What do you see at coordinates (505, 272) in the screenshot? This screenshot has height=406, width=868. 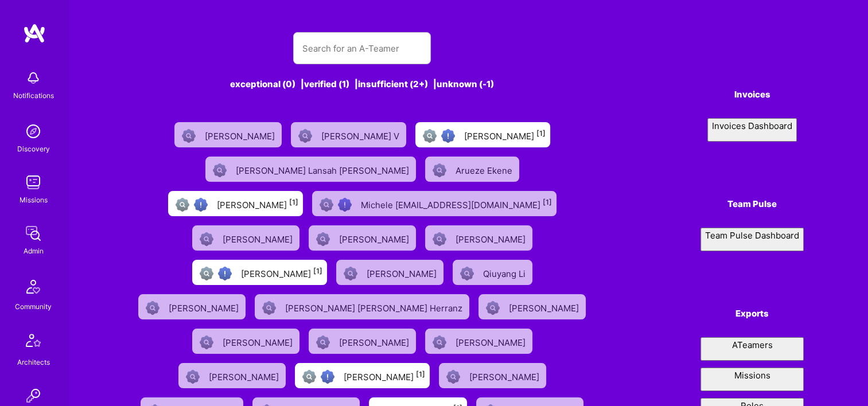 I see `div: Qiuyang Li` at bounding box center [505, 272].